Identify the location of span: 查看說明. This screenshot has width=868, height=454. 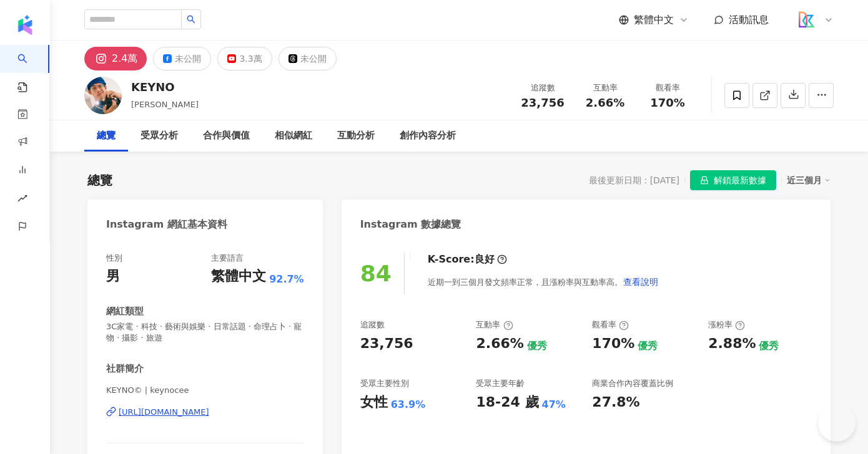
(640, 282).